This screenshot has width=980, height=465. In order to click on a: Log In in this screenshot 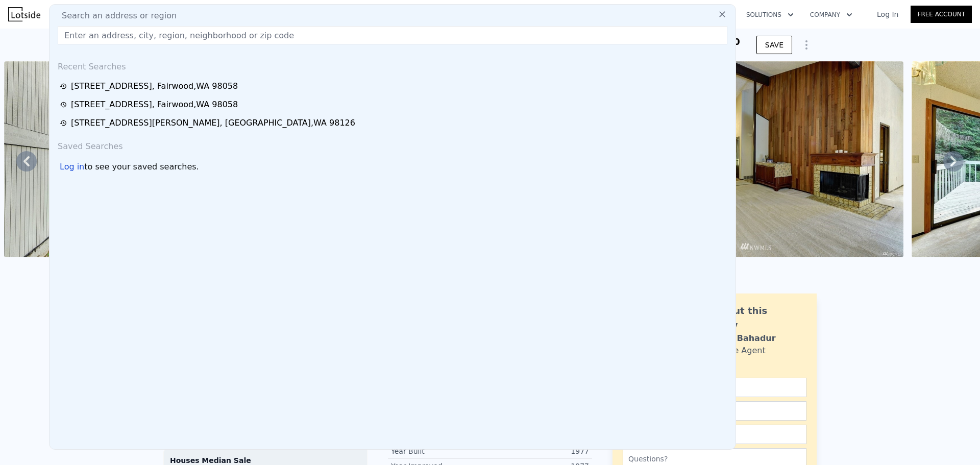, I will do `click(888, 14)`.